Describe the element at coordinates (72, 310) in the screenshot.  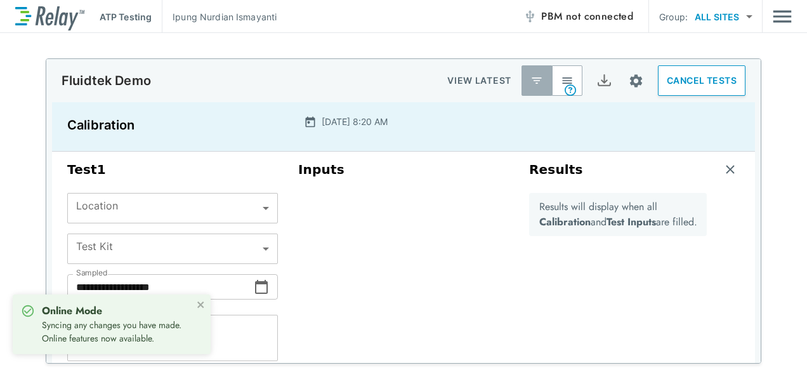
I see `strong: Online Mode` at that location.